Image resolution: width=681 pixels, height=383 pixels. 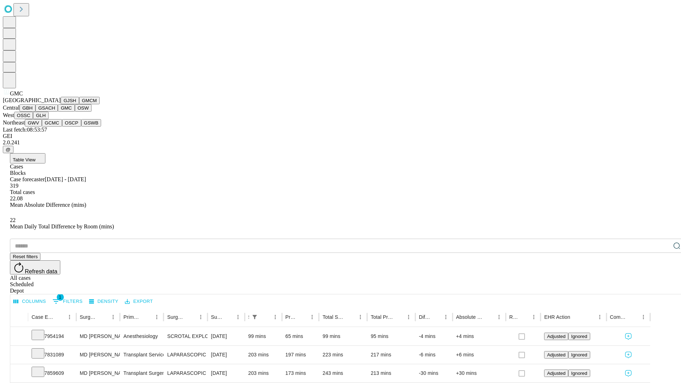 What do you see at coordinates (35, 268) in the screenshot?
I see `button: Refresh data` at bounding box center [35, 268].